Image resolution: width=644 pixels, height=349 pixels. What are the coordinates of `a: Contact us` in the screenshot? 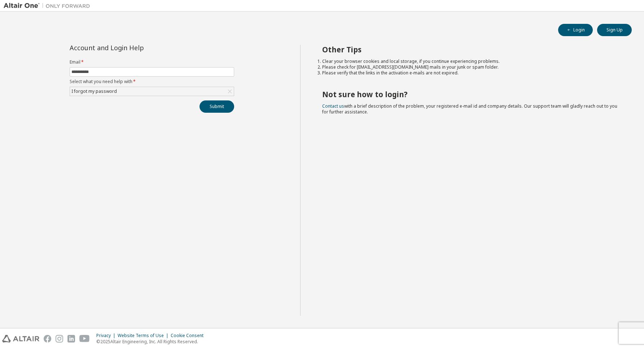 It's located at (333, 106).